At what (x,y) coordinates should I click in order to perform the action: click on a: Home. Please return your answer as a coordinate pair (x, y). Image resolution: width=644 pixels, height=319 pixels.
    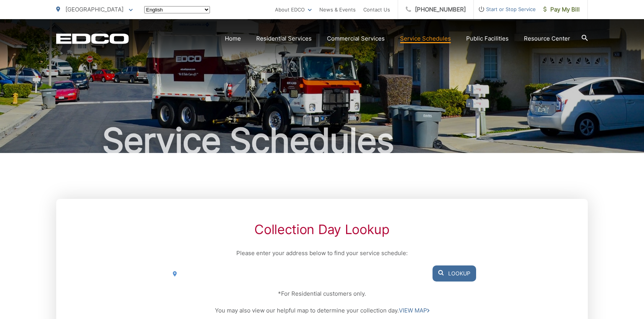
    Looking at the image, I should click on (233, 39).